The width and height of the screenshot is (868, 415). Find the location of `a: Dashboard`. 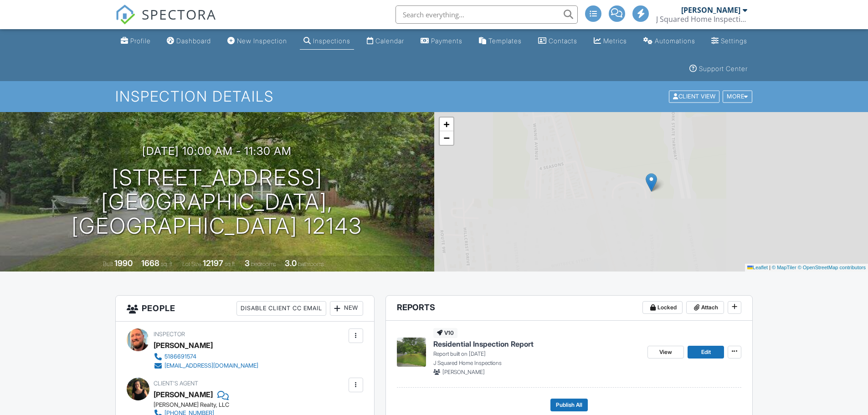

a: Dashboard is located at coordinates (189, 41).